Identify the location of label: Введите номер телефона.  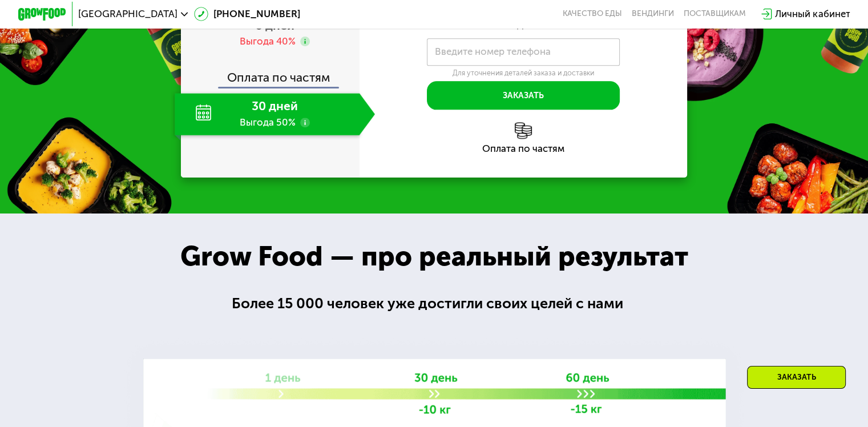
(493, 52).